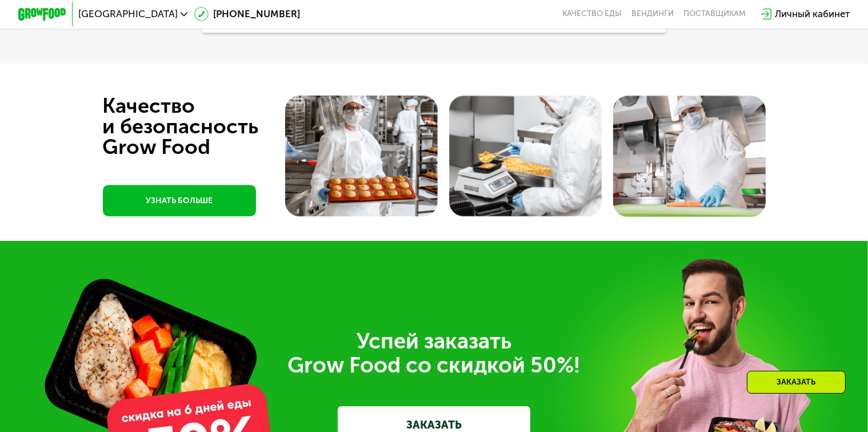  What do you see at coordinates (202, 126) in the screenshot?
I see `div: Качество и безопасность Grow Food` at bounding box center [202, 126].